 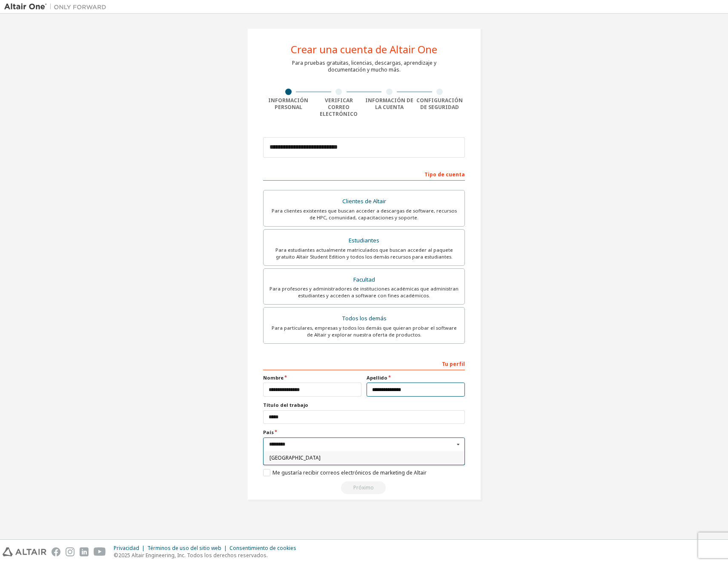 I want to click on div: Clientes de Altair, so click(x=364, y=201).